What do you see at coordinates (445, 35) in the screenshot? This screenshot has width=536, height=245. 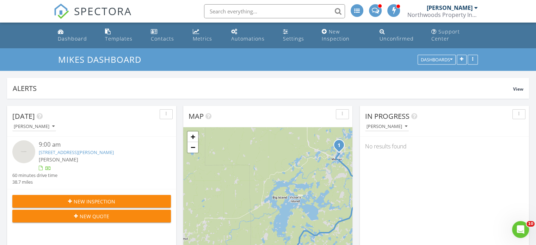 I see `div: Support Center` at bounding box center [445, 35].